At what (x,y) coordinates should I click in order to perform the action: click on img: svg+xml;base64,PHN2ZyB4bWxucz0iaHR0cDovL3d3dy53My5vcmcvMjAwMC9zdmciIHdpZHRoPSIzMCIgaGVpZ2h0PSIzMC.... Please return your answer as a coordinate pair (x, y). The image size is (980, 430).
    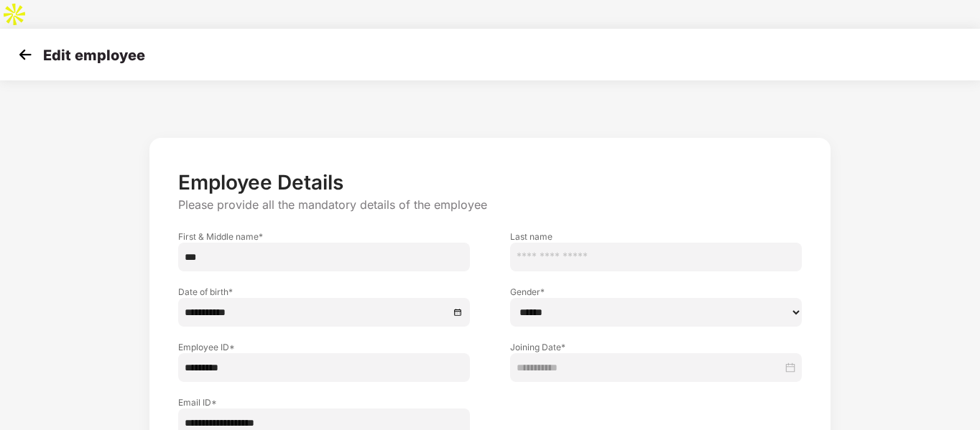
    Looking at the image, I should click on (25, 55).